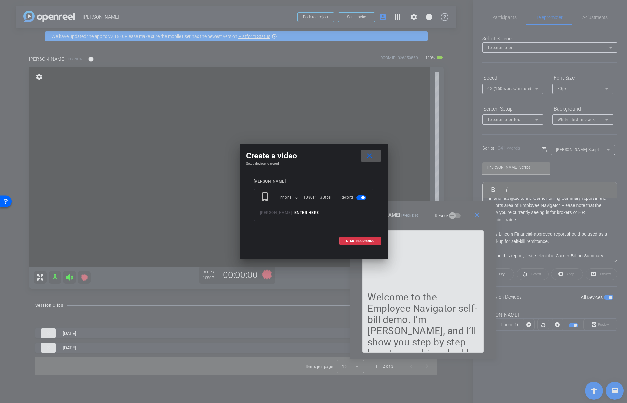 The height and width of the screenshot is (403, 627). I want to click on h4: Setup devices to record, so click(314, 164).